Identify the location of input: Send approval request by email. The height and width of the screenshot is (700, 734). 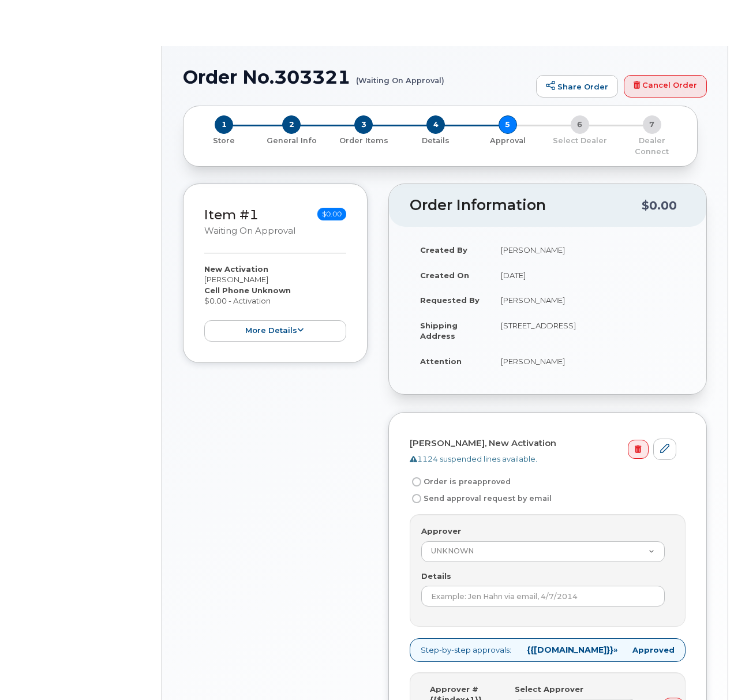
(417, 499).